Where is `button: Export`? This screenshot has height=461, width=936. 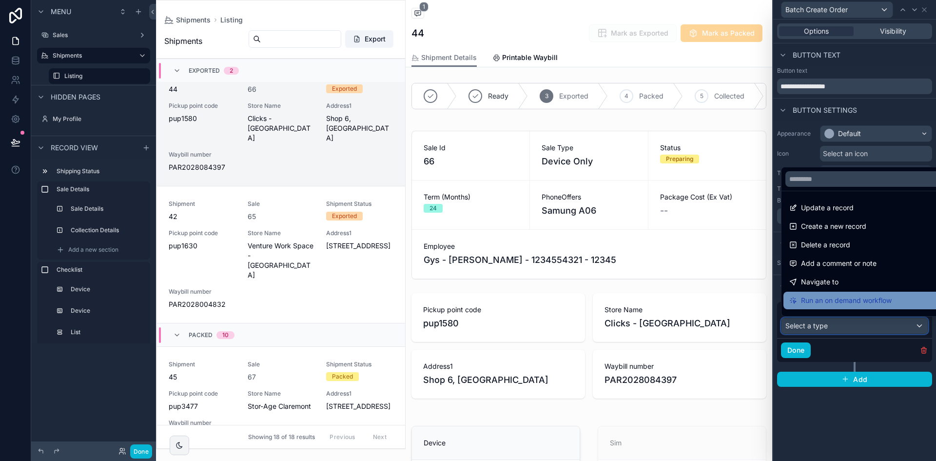
button: Export is located at coordinates (369, 39).